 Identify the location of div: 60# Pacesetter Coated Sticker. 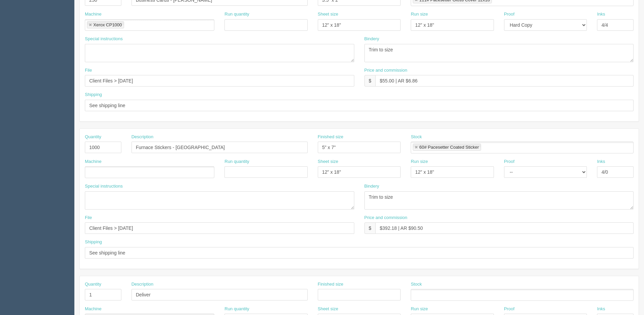
(449, 147).